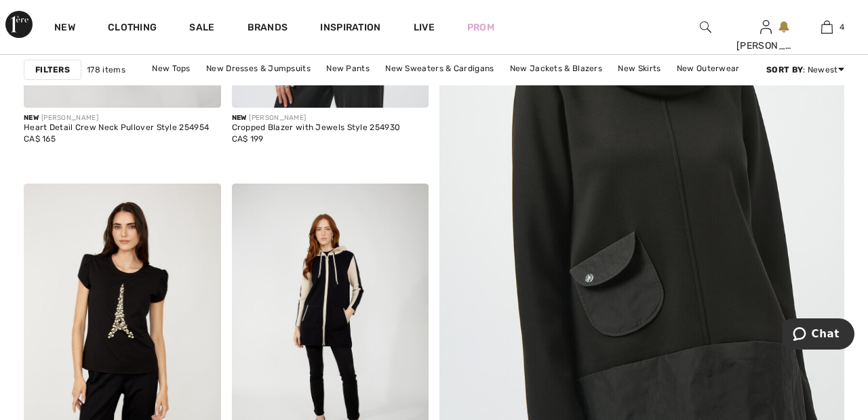 This screenshot has height=420, width=868. I want to click on a: Sign In, so click(765, 26).